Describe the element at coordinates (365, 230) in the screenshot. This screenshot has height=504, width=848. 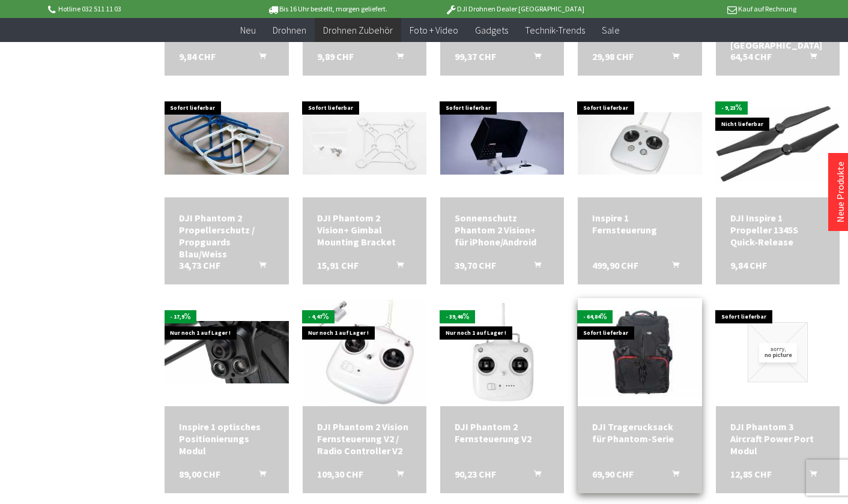
I see `div: DJI Phantom 2 Vision+ Gimbal Mounting Bracket` at that location.